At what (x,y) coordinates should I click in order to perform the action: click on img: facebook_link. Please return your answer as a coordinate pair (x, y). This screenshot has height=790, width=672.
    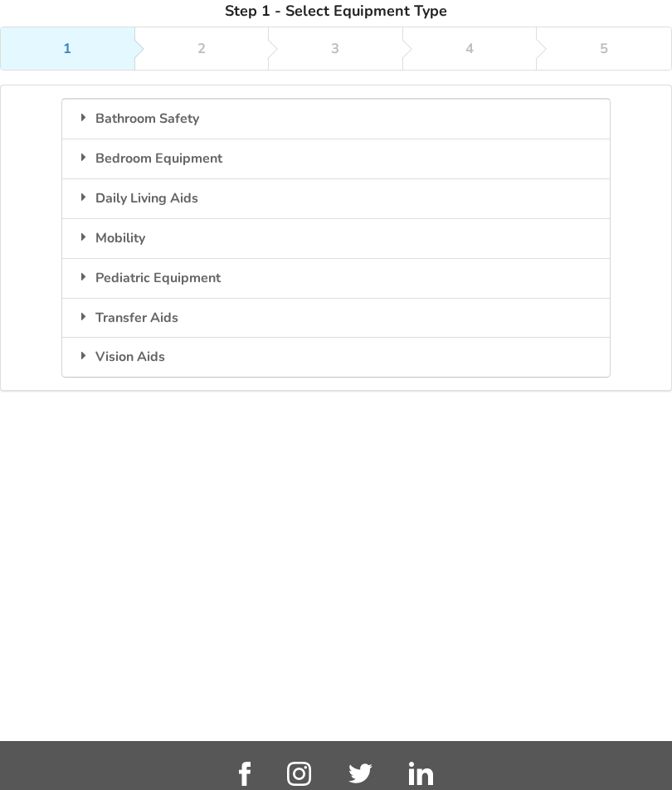
    Looking at the image, I should click on (245, 774).